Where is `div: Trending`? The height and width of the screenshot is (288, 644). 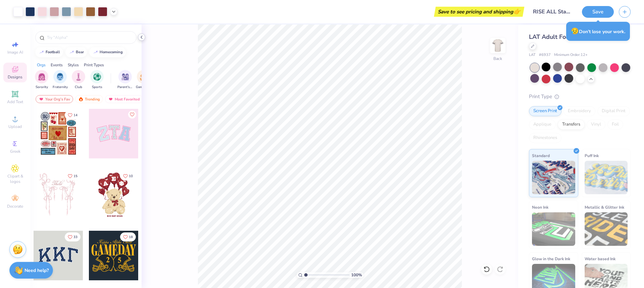
div: Trending is located at coordinates (89, 99).